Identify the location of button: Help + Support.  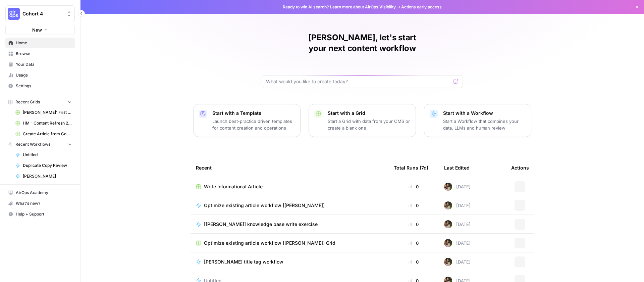
(40, 214).